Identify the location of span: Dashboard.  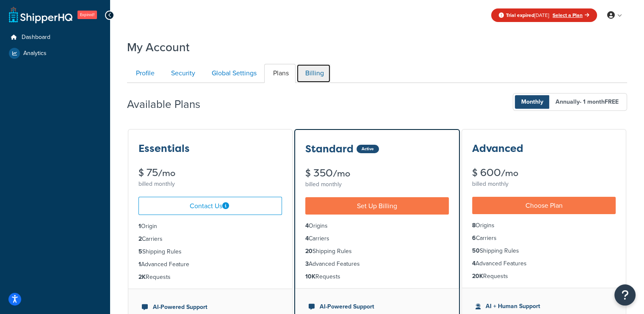
(36, 37).